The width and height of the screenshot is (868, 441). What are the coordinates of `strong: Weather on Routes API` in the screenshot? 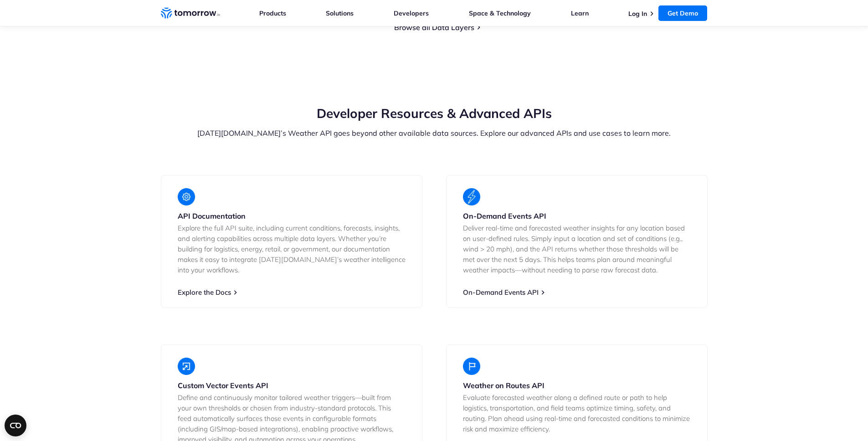 It's located at (504, 386).